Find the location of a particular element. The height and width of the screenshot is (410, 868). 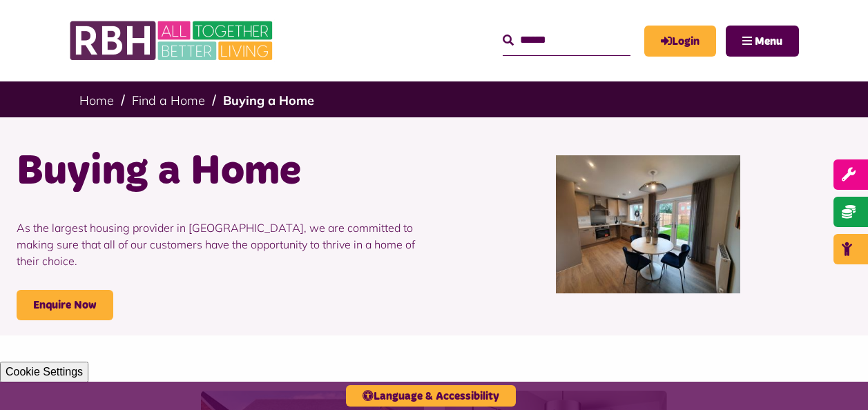

button: Language & Accessibility is located at coordinates (431, 396).